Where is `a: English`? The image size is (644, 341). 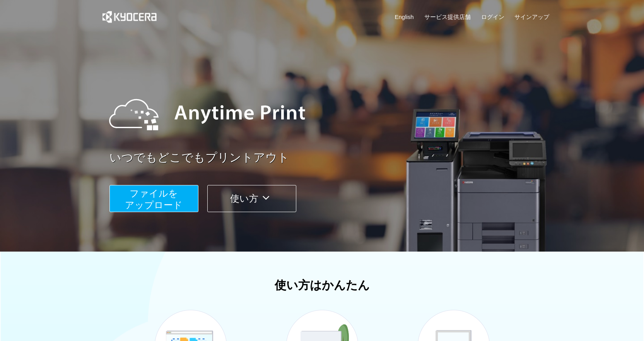
a: English is located at coordinates (404, 17).